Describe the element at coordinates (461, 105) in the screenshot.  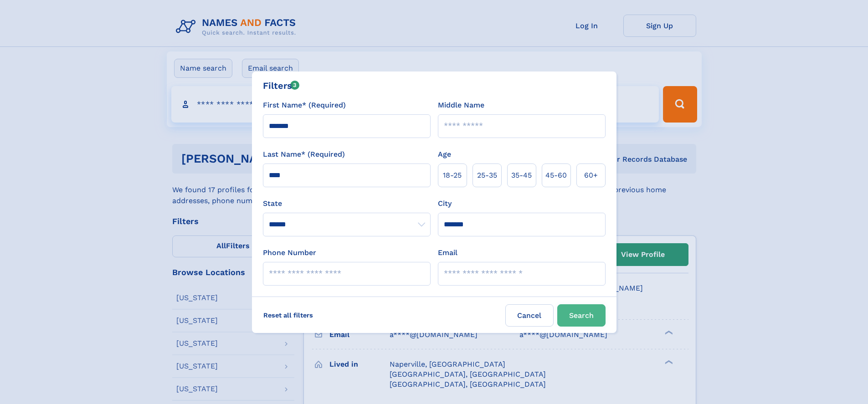
I see `label: Middle Name` at that location.